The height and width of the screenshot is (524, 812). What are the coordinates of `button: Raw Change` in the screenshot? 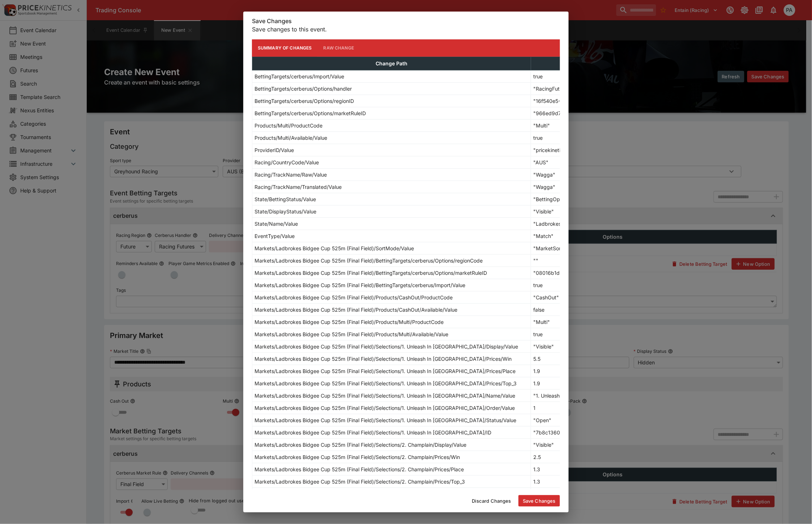 It's located at (339, 48).